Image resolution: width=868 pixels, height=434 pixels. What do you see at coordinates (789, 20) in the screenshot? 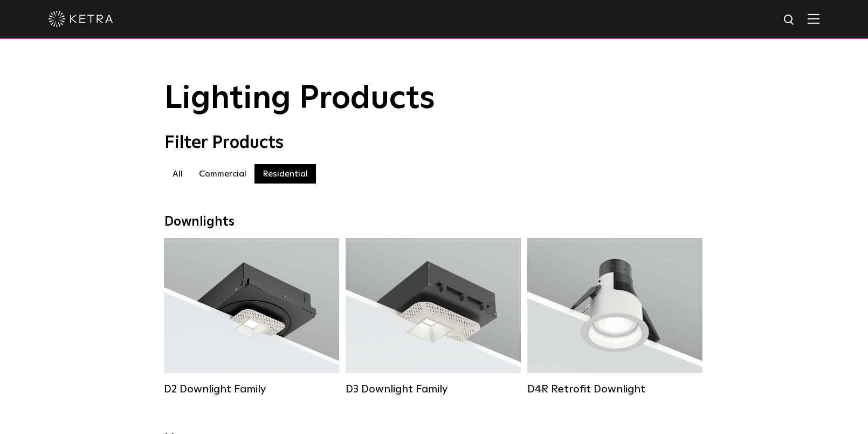
I see `img: search icon` at bounding box center [789, 20].